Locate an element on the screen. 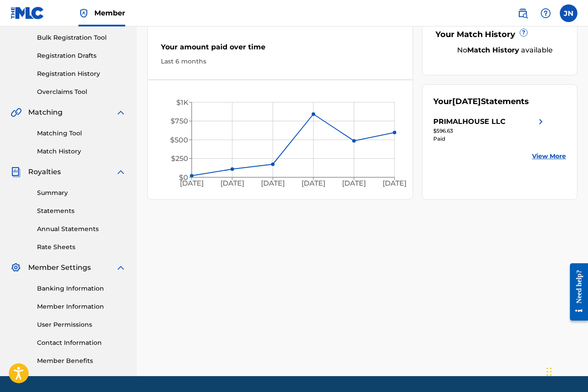 The width and height of the screenshot is (588, 392). a: Registration Drafts is located at coordinates (81, 55).